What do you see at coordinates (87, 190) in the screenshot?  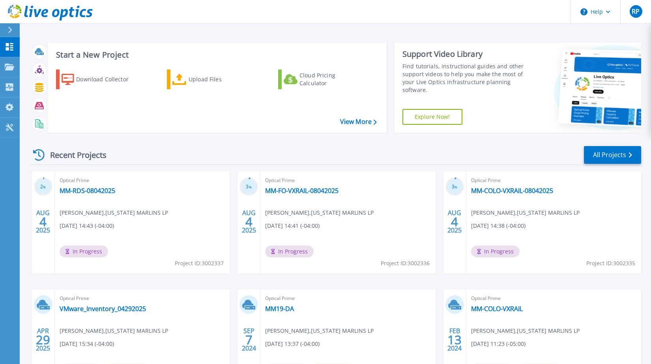 I see `a: MM-RDS-08042025` at bounding box center [87, 190].